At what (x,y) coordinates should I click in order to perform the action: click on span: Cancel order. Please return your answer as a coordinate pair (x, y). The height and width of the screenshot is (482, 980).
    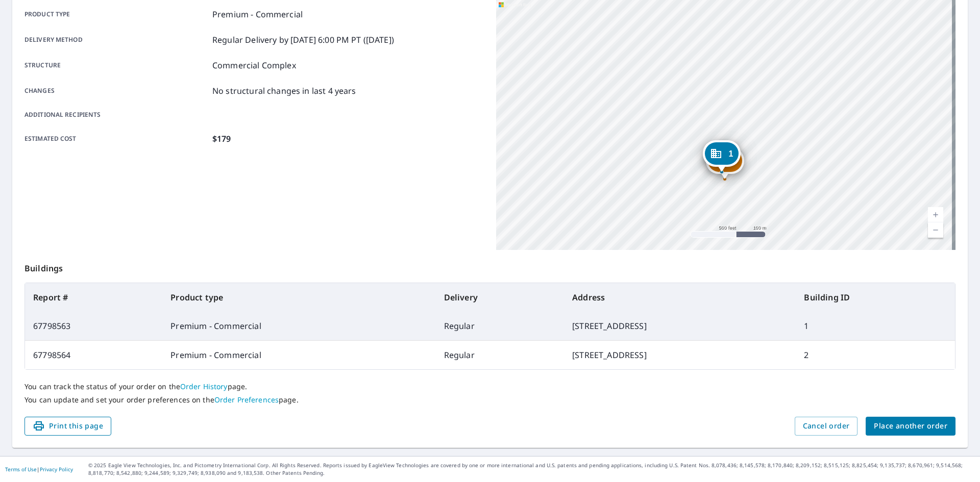
    Looking at the image, I should click on (826, 426).